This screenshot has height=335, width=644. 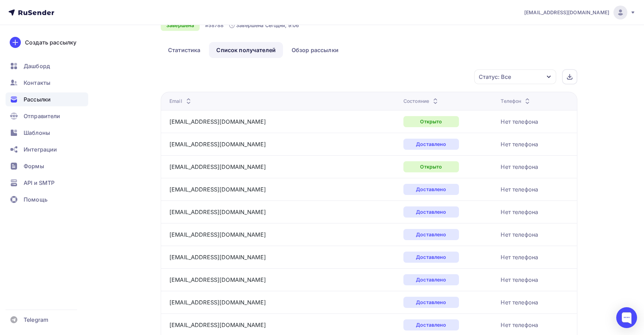 I want to click on div: Состояние, so click(x=422, y=101).